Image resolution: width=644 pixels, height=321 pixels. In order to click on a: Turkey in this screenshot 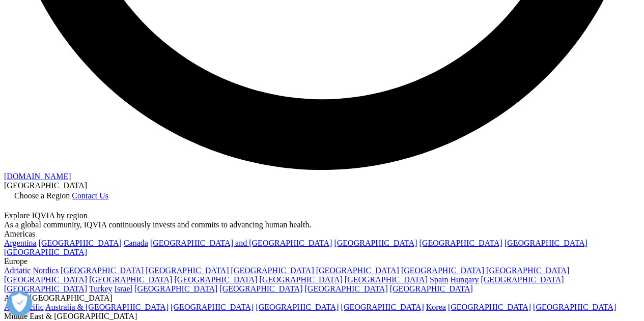, I will do `click(101, 288)`.